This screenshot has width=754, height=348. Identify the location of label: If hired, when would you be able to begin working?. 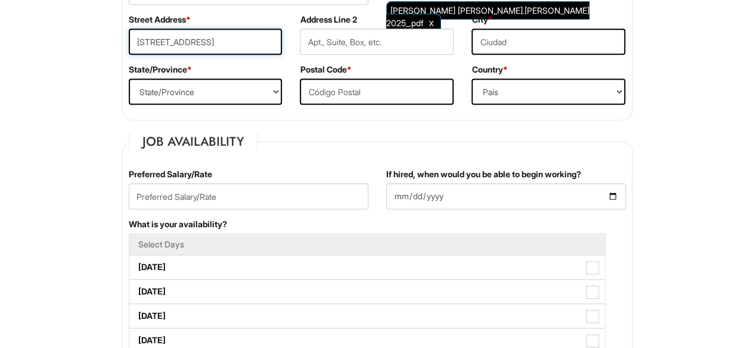
(483, 175).